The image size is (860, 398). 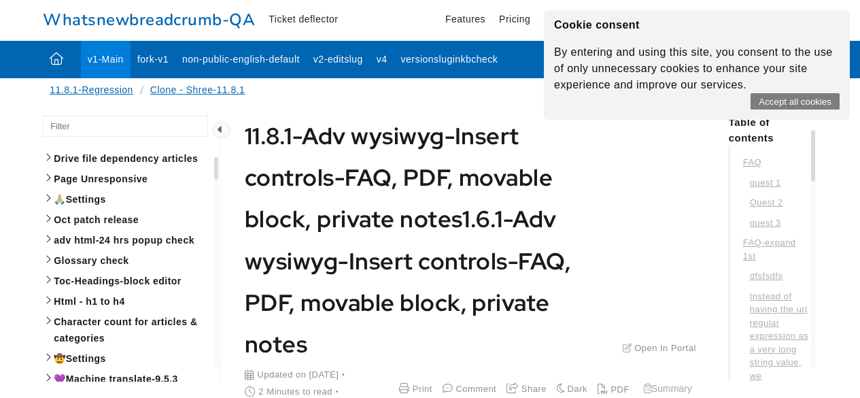 I want to click on a: dfsfsdfs, so click(x=780, y=276).